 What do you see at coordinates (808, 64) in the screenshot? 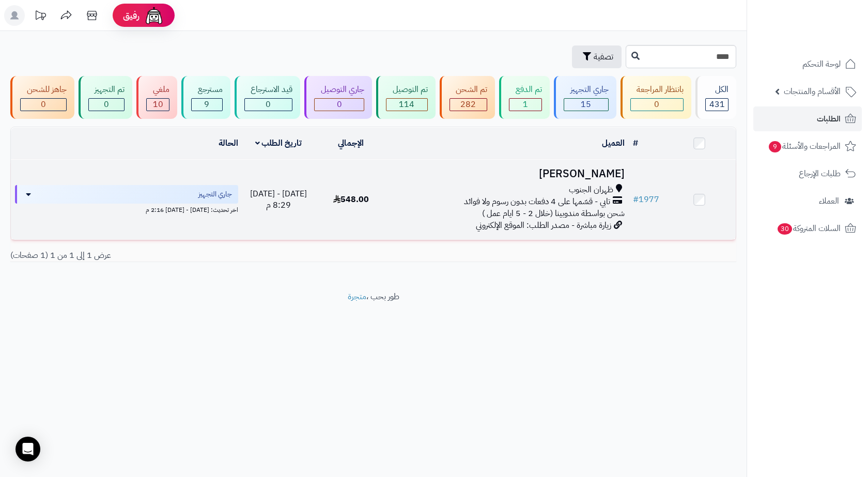
I see `a: لوحة التحكم` at bounding box center [808, 64].